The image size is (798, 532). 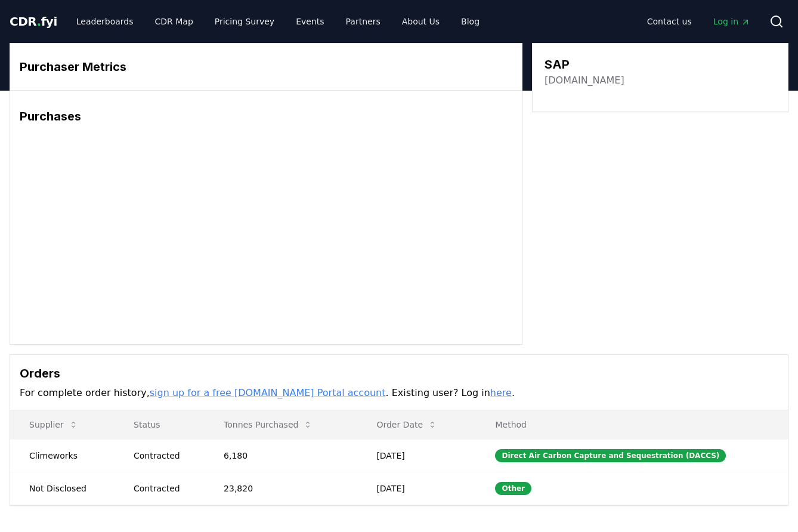 What do you see at coordinates (732, 22) in the screenshot?
I see `span: Log in` at bounding box center [732, 22].